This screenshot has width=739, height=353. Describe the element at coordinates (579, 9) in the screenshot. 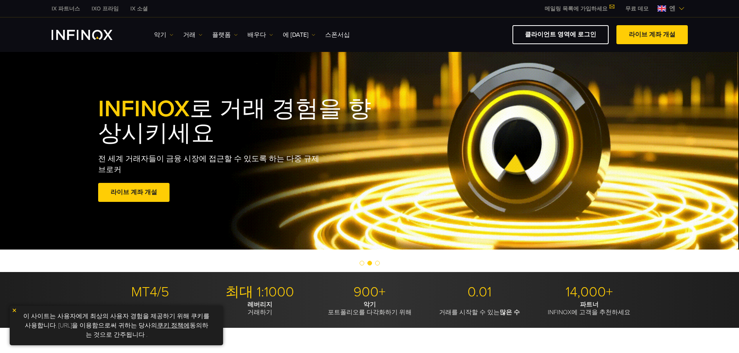

I see `a: 메일링 목록에 가입하세요` at that location.